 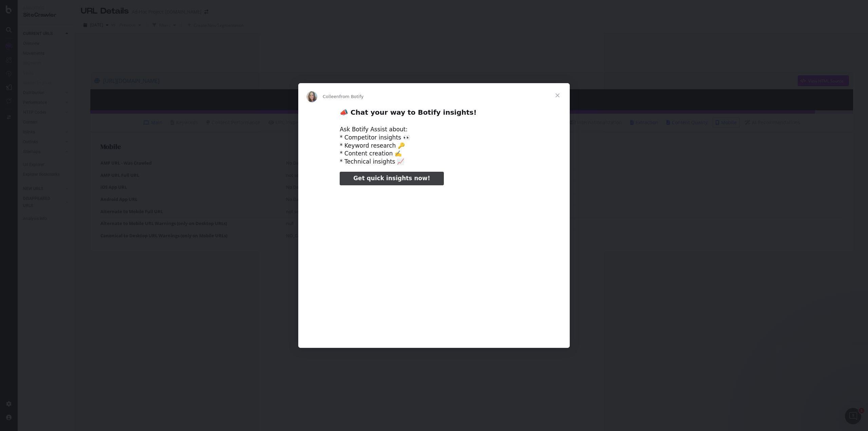 I want to click on span: Close, so click(x=557, y=95).